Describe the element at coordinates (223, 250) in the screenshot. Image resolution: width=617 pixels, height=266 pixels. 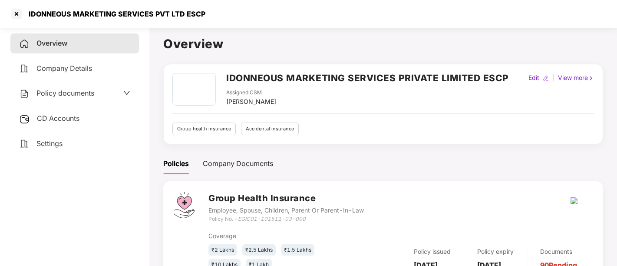
I see `div: ₹2 Lakhs` at that location.